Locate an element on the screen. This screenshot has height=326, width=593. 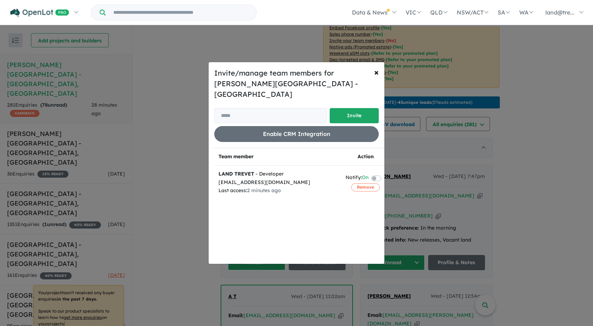
span: land@tre... is located at coordinates (560, 12).